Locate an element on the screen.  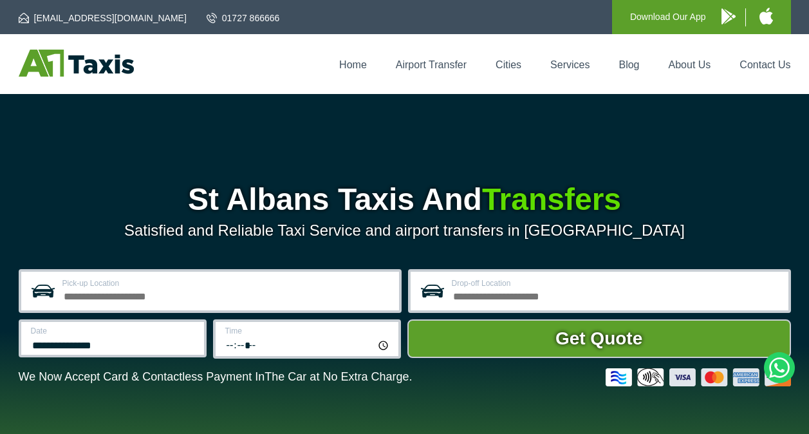
p: Download Our App is located at coordinates (668, 17).